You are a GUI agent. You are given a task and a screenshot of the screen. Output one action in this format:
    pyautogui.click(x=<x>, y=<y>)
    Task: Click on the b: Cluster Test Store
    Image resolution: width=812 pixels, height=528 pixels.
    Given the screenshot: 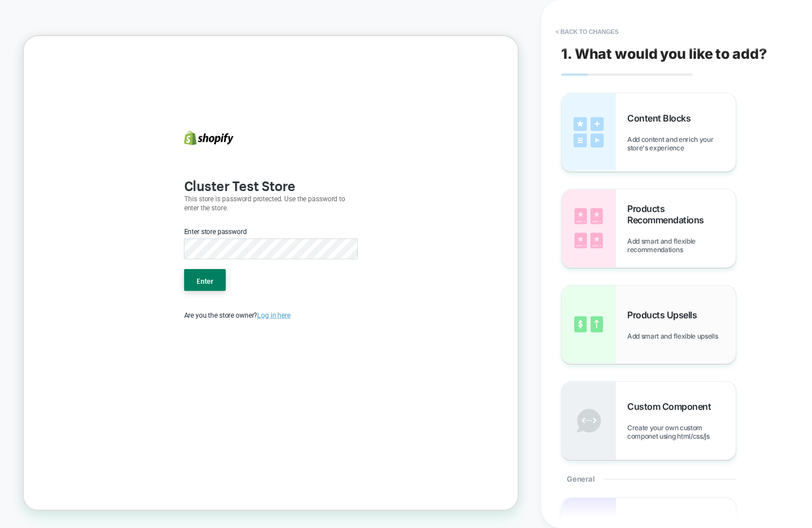 What is the action you would take?
    pyautogui.click(x=288, y=197)
    